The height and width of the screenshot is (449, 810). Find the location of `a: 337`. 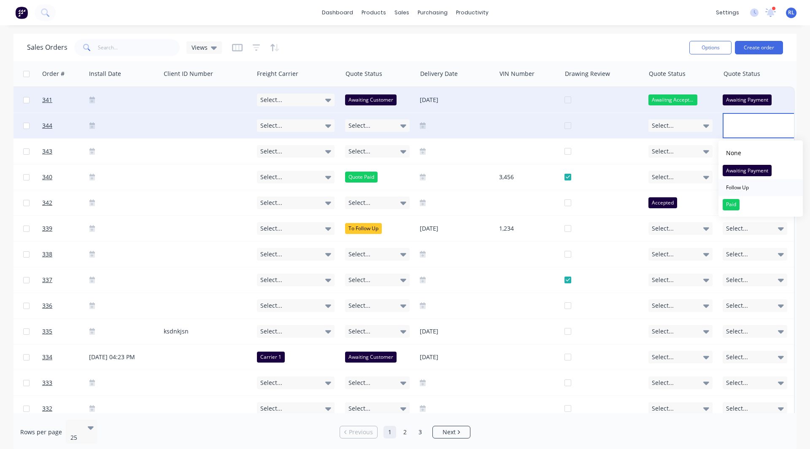

a: 337 is located at coordinates (68, 280).